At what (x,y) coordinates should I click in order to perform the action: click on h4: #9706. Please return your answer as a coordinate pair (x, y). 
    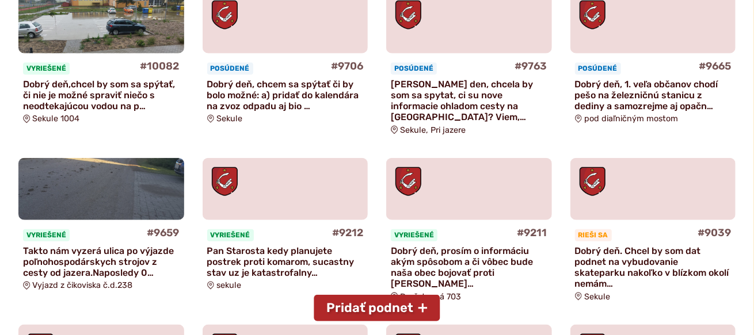
    Looking at the image, I should click on (347, 67).